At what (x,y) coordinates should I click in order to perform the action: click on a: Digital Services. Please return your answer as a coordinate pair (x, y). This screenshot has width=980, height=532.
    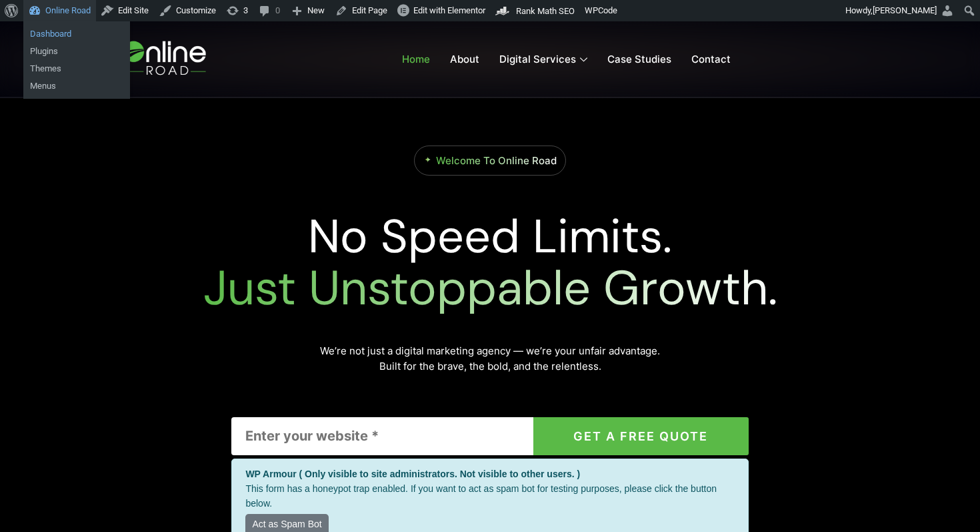
    Looking at the image, I should click on (543, 59).